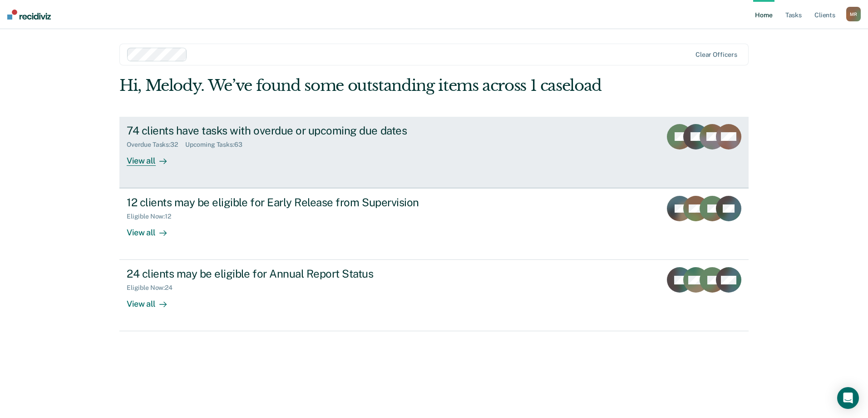  Describe the element at coordinates (716, 54) in the screenshot. I see `div: Clear officers` at that location.